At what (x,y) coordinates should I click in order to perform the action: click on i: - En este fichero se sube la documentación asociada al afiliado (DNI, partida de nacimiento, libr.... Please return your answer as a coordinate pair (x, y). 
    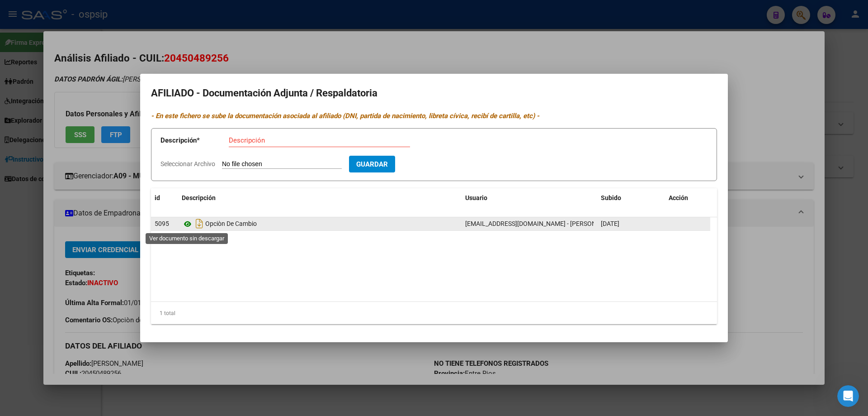
    Looking at the image, I should click on (345, 116).